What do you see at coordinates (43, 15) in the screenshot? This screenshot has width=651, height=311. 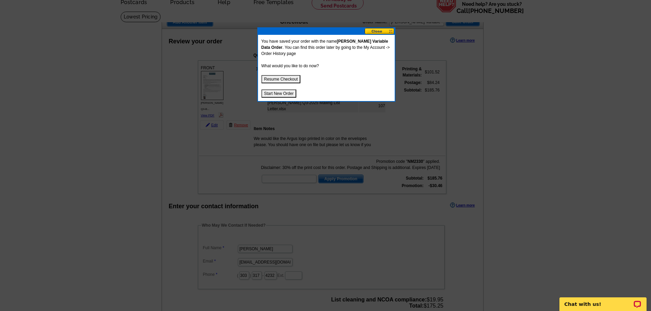 I see `p: Chat with us!` at bounding box center [43, 15].